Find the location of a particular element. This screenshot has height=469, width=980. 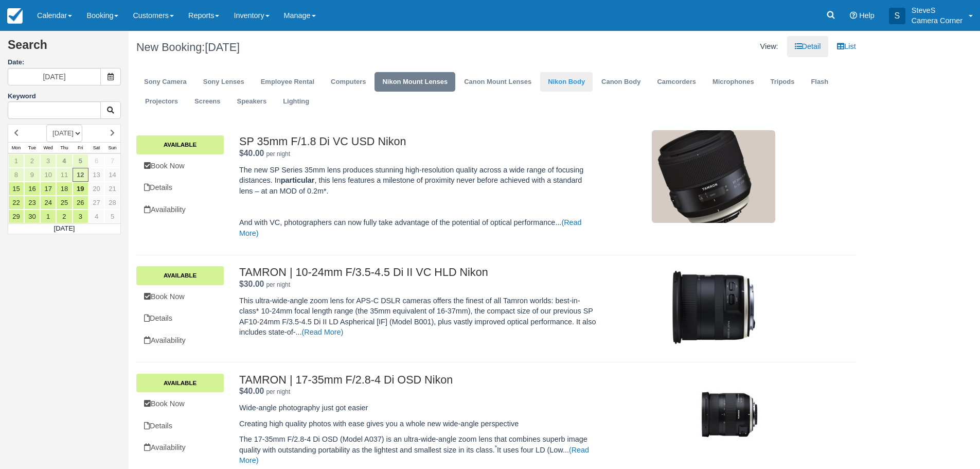

a: Sony Camera is located at coordinates (165, 82).